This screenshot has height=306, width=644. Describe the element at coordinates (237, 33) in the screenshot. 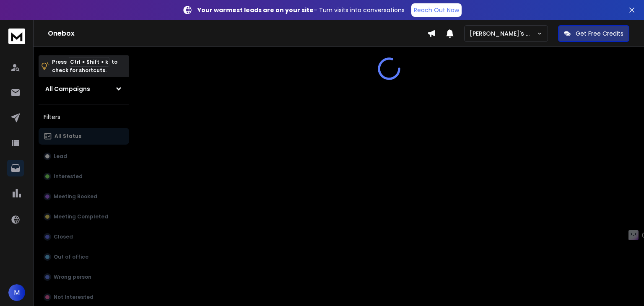

I see `h1: Onebox` at that location.